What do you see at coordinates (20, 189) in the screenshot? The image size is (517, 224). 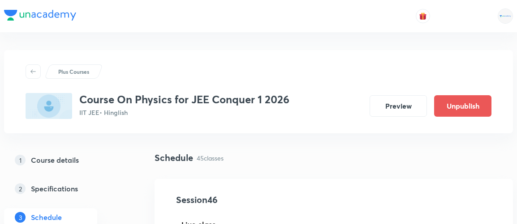 I see `p: 2` at bounding box center [20, 189].